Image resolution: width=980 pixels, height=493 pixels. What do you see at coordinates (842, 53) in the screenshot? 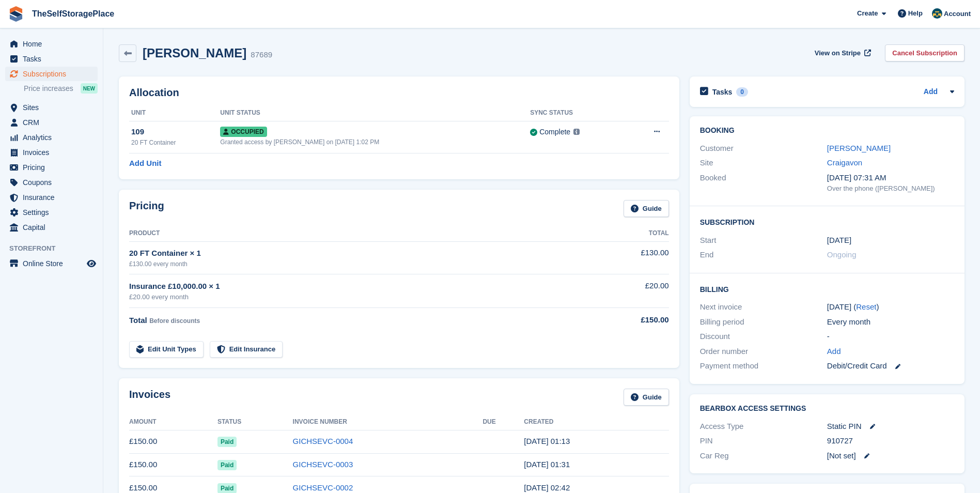
I see `a: View on Stripe` at bounding box center [842, 53].